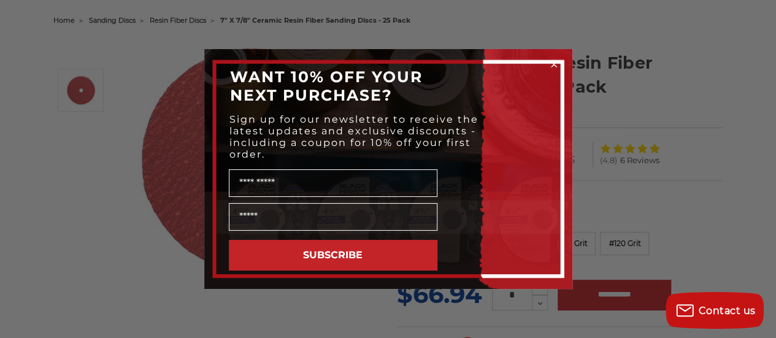  What do you see at coordinates (554, 64) in the screenshot?
I see `button: Close dialog` at bounding box center [554, 64].